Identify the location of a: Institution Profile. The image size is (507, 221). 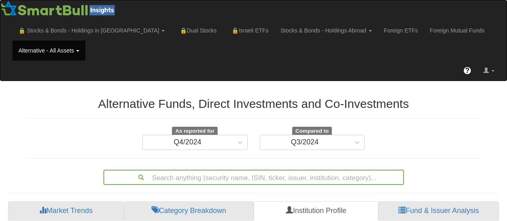
(316, 211).